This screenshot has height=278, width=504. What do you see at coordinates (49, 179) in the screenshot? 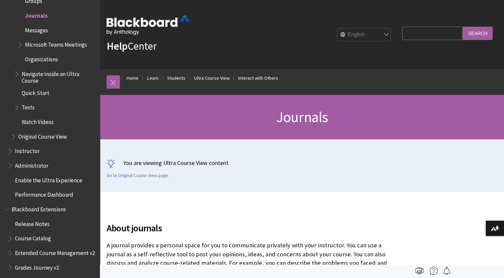
I see `span: Enable the Ultra Experience` at bounding box center [49, 179].